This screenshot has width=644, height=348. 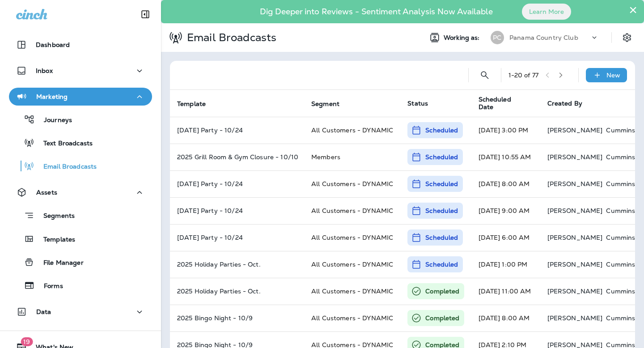 What do you see at coordinates (418, 103) in the screenshot?
I see `span: Status` at bounding box center [418, 103].